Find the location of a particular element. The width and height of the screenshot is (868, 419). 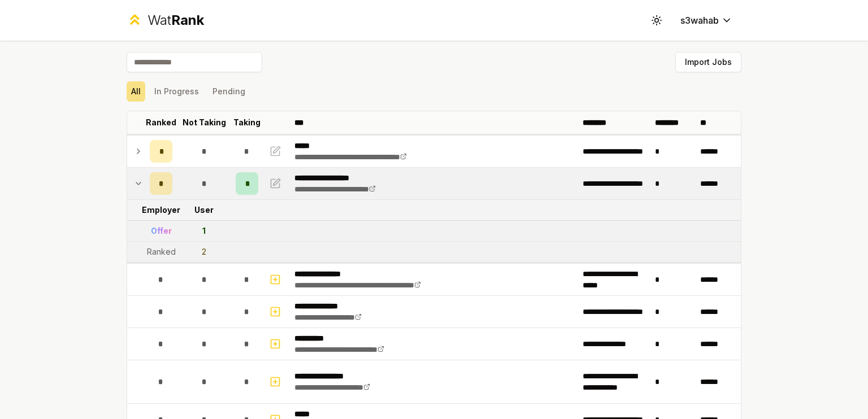

a: WatRank is located at coordinates (165, 21).